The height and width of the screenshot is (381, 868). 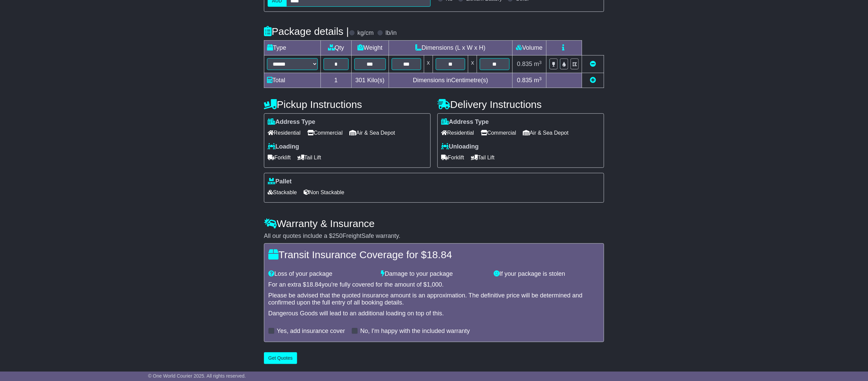 What do you see at coordinates (336, 48) in the screenshot?
I see `td: Qty` at bounding box center [336, 48].